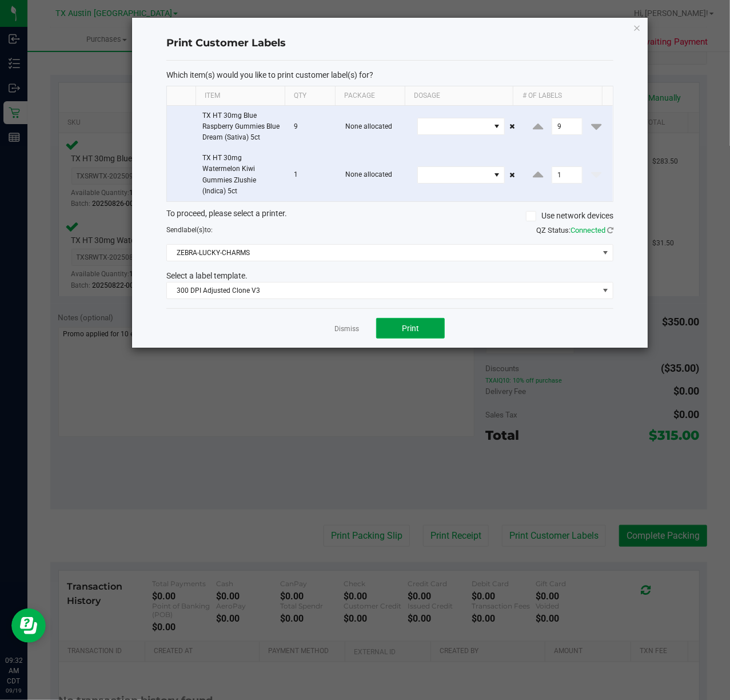 Image resolution: width=730 pixels, height=700 pixels. I want to click on span: Send to:, so click(189, 230).